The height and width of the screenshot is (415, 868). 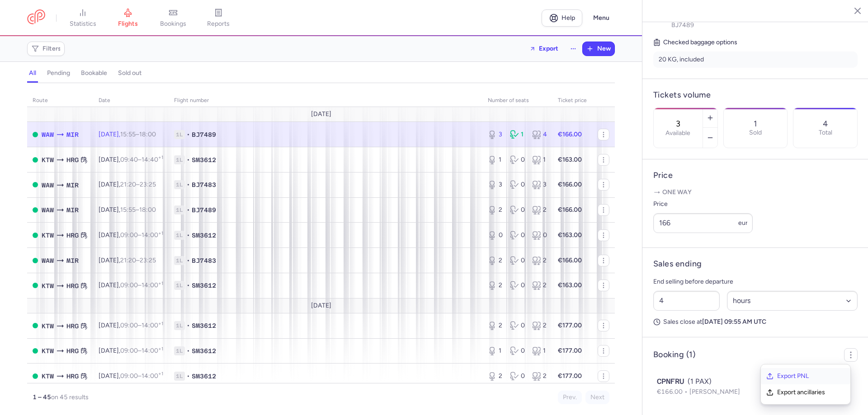 What do you see at coordinates (128, 134) in the screenshot?
I see `time: 15:55` at bounding box center [128, 134].